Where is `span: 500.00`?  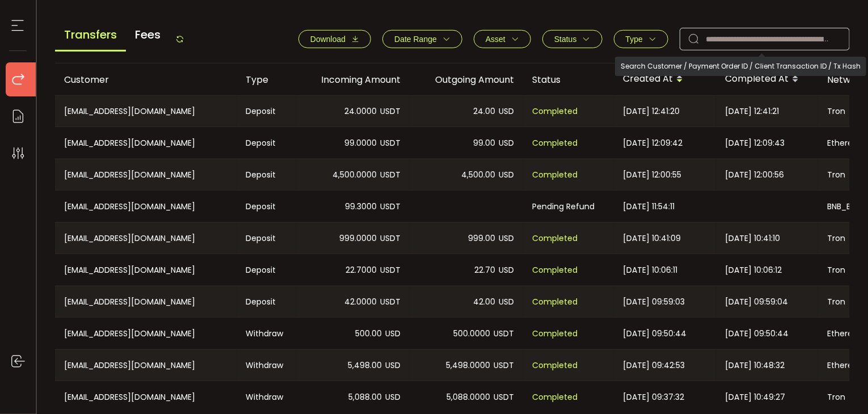
span: 500.00 is located at coordinates (368, 334).